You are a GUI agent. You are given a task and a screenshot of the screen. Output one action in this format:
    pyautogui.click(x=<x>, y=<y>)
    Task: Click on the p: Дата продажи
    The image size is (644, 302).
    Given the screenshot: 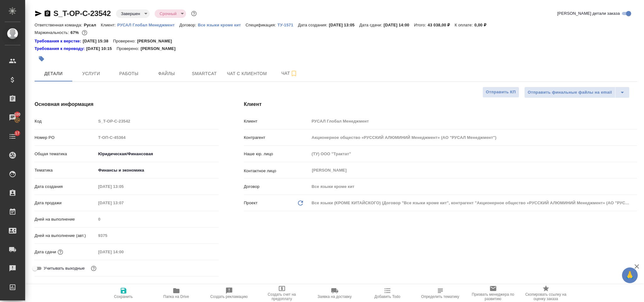 What is the action you would take?
    pyautogui.click(x=65, y=203)
    